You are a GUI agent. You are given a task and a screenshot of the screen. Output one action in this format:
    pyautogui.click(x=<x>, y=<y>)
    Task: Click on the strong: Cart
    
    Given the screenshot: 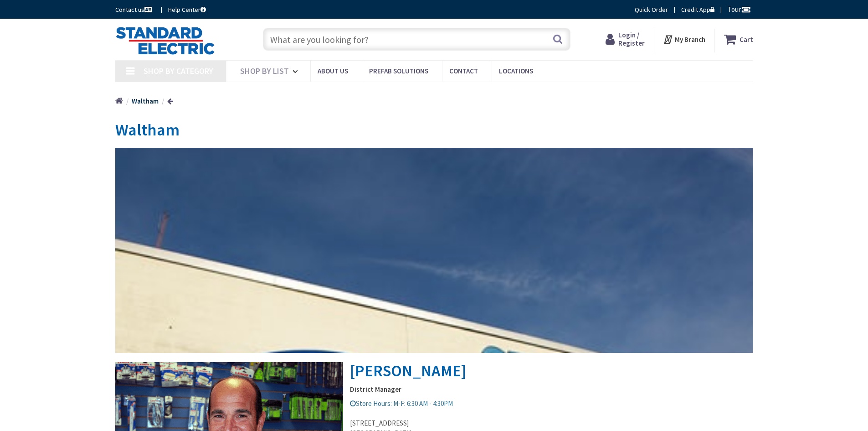 What is the action you would take?
    pyautogui.click(x=746, y=39)
    